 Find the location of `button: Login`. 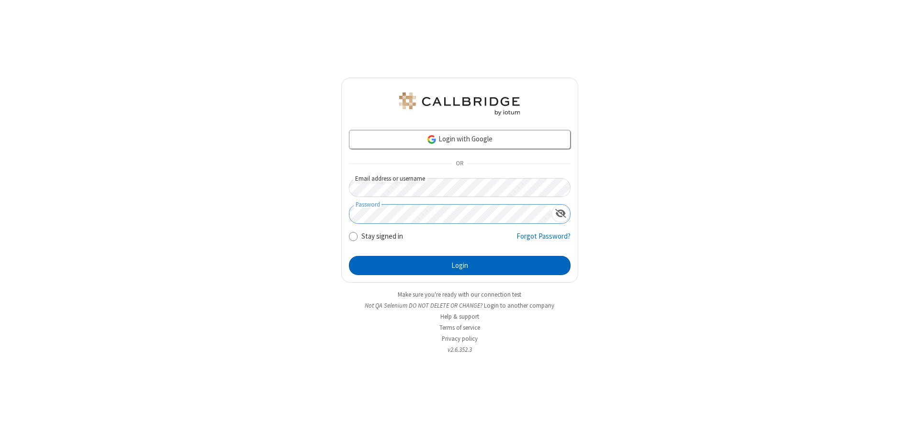

button: Login is located at coordinates (460, 265).